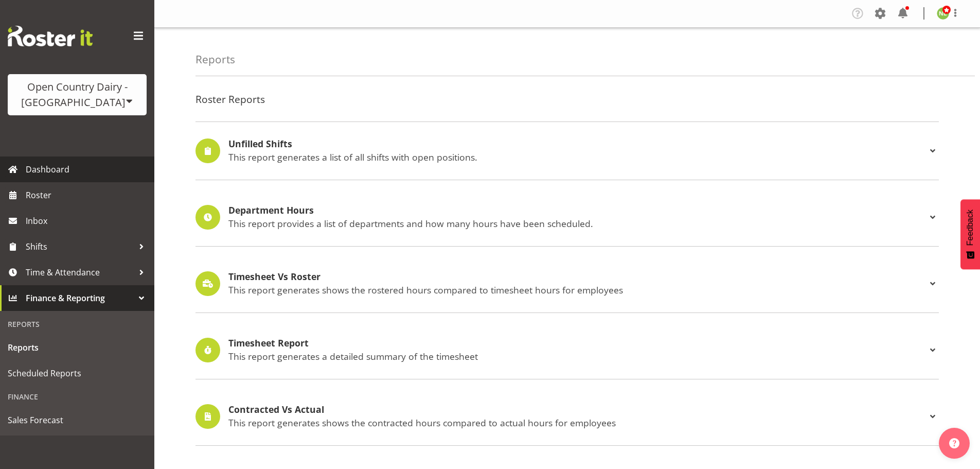 This screenshot has height=469, width=980. What do you see at coordinates (77, 420) in the screenshot?
I see `a: Sales Forecast` at bounding box center [77, 420].